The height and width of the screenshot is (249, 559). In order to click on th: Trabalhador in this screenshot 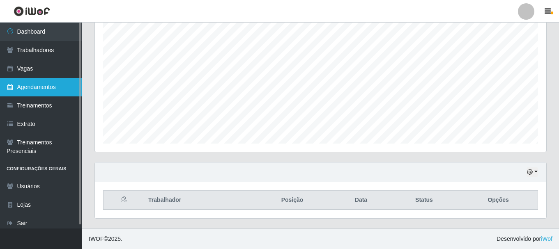, I will do `click(198, 201)`.